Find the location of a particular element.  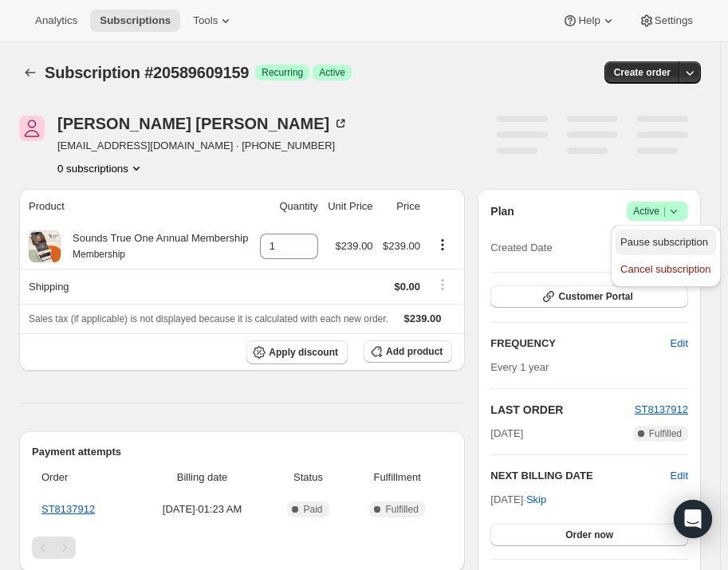

div: Open Intercom Messenger is located at coordinates (694, 519).